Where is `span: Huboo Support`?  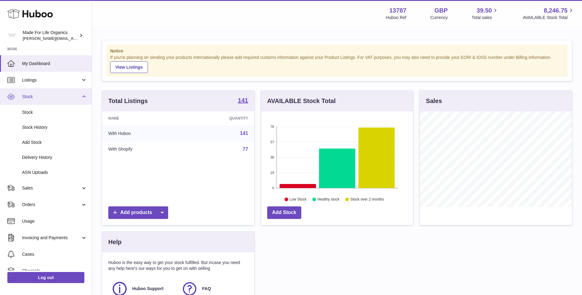 span: Huboo Support is located at coordinates (148, 289).